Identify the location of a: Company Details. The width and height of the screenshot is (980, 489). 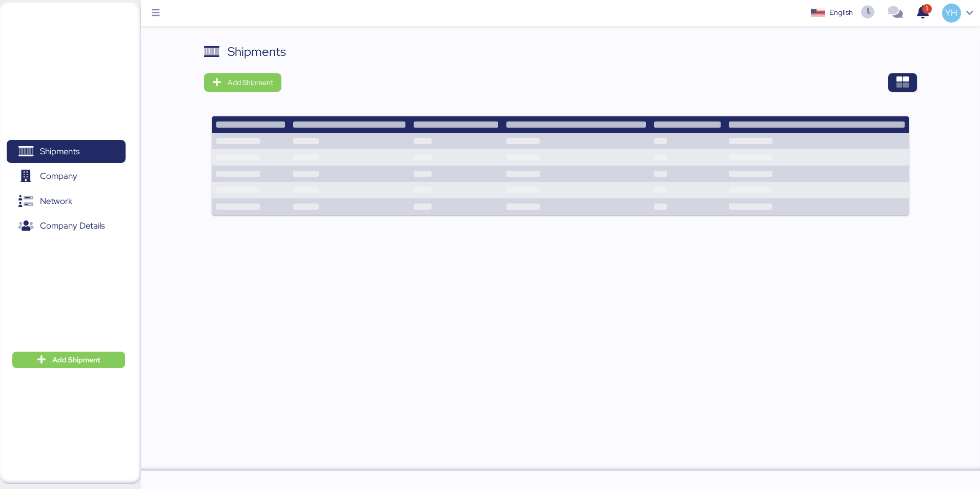
(66, 226).